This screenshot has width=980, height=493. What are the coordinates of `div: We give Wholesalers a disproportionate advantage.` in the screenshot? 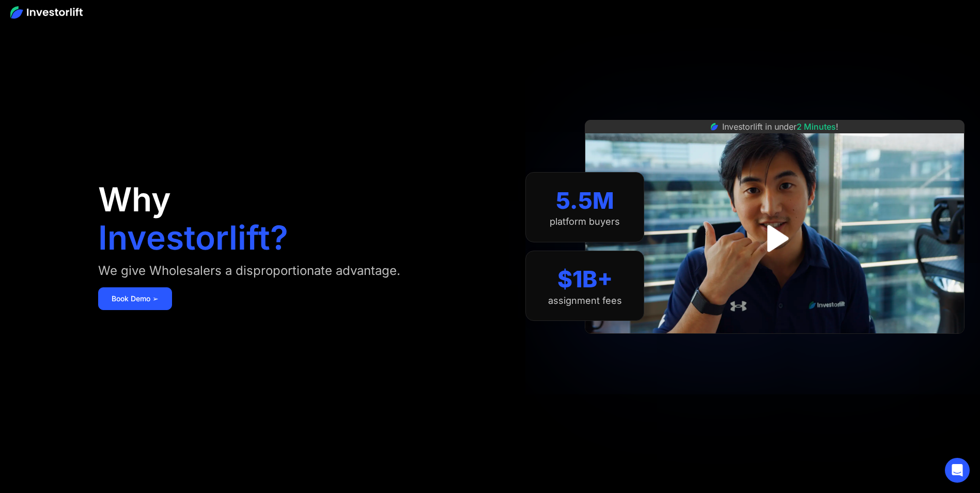 It's located at (249, 271).